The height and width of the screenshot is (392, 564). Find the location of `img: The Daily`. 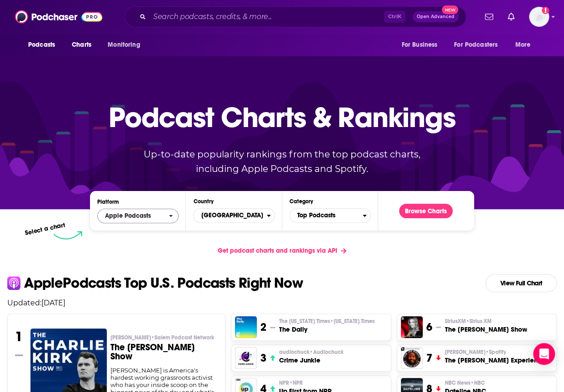

img: The Daily is located at coordinates (246, 327).